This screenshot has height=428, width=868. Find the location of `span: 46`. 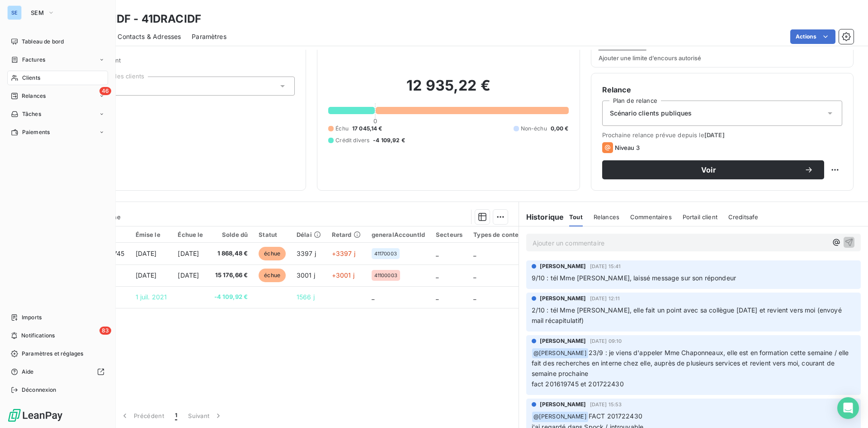

span: 46 is located at coordinates (106, 91).